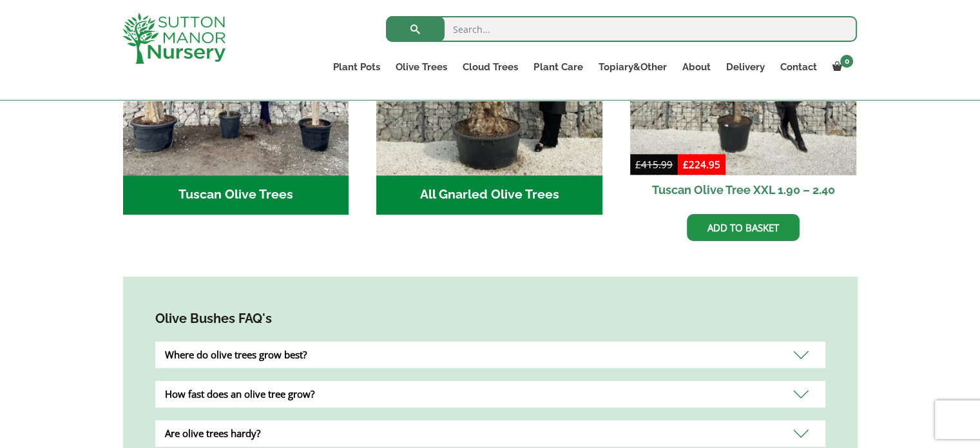  I want to click on a: Cloud Trees, so click(490, 67).